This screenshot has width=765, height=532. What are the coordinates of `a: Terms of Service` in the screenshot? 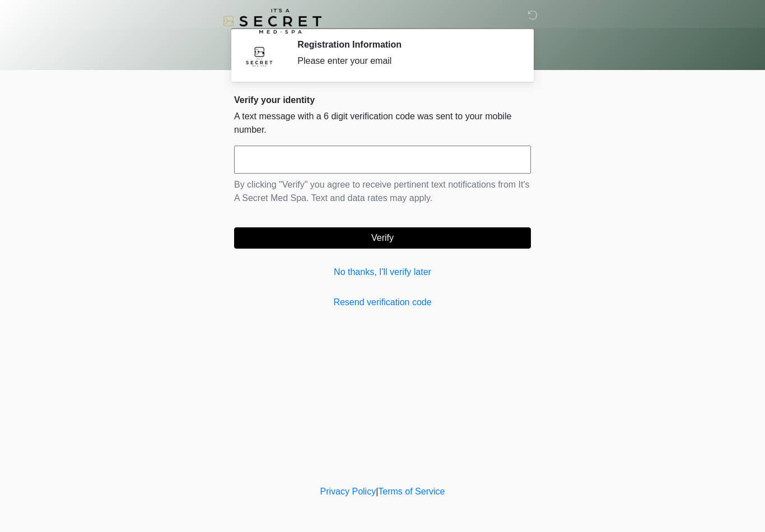 It's located at (411, 491).